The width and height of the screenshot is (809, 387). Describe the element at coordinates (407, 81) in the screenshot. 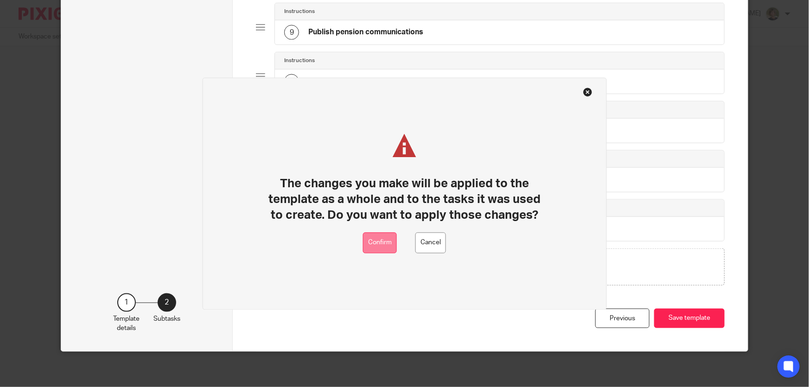

I see `h4: Enroll workers/upload contributions to pension provider` at that location.